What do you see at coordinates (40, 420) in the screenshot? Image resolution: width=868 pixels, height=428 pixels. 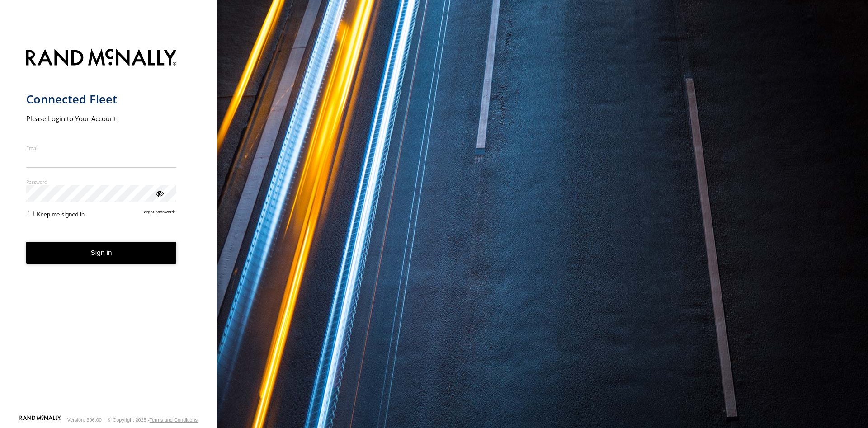 I see `a: Visit our Website` at bounding box center [40, 420].